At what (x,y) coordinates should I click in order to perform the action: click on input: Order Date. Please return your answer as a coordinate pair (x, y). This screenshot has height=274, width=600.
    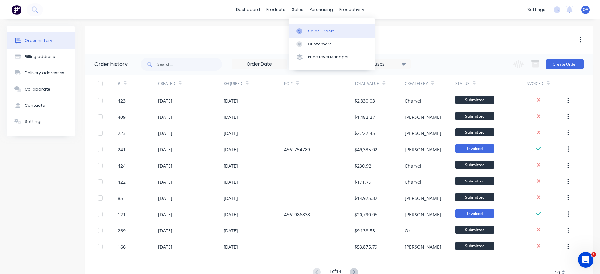
    Looking at the image, I should click on (259, 64).